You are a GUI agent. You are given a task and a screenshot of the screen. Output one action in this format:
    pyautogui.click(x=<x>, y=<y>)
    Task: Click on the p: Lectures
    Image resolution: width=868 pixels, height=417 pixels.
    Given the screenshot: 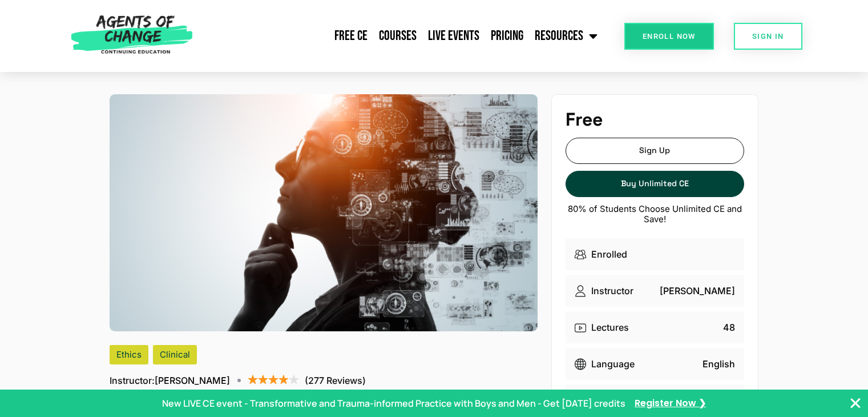 What is the action you would take?
    pyautogui.click(x=610, y=327)
    